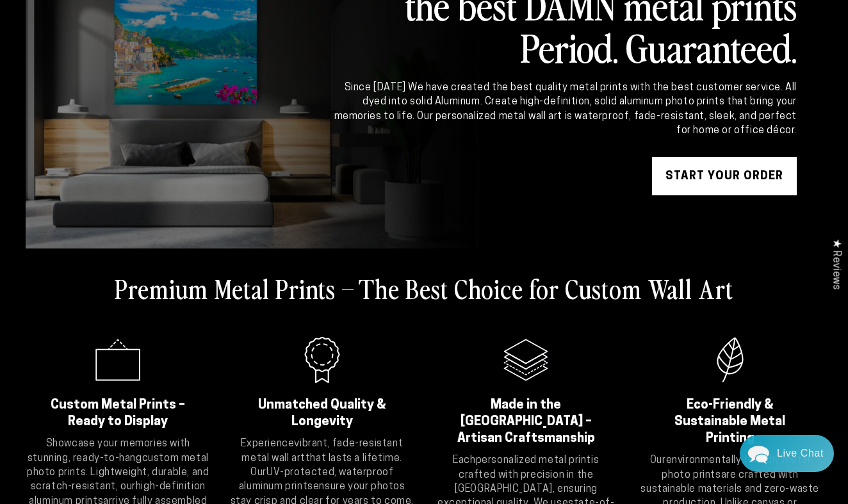 This screenshot has width=848, height=504. I want to click on strong: UV-protected, waterproof aluminum prints, so click(316, 479).